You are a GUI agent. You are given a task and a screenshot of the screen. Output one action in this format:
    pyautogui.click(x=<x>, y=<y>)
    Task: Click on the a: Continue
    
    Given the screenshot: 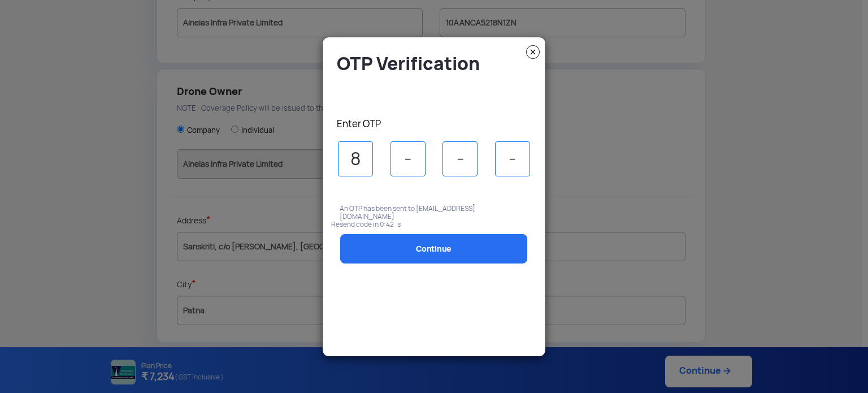 What is the action you would take?
    pyautogui.click(x=433, y=249)
    